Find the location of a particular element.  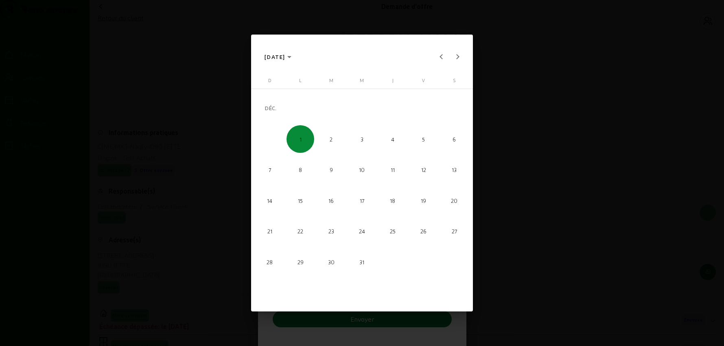

button: Mois prochain is located at coordinates (458, 57).